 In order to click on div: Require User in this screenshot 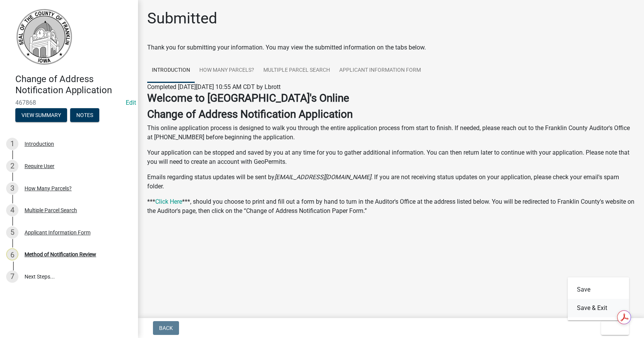, I will do `click(39, 166)`.